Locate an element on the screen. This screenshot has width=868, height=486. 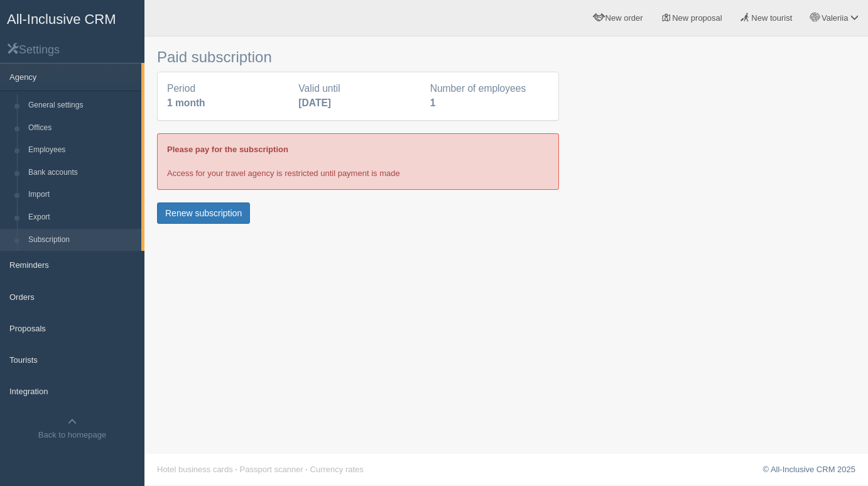
a: General settings is located at coordinates (82, 106).